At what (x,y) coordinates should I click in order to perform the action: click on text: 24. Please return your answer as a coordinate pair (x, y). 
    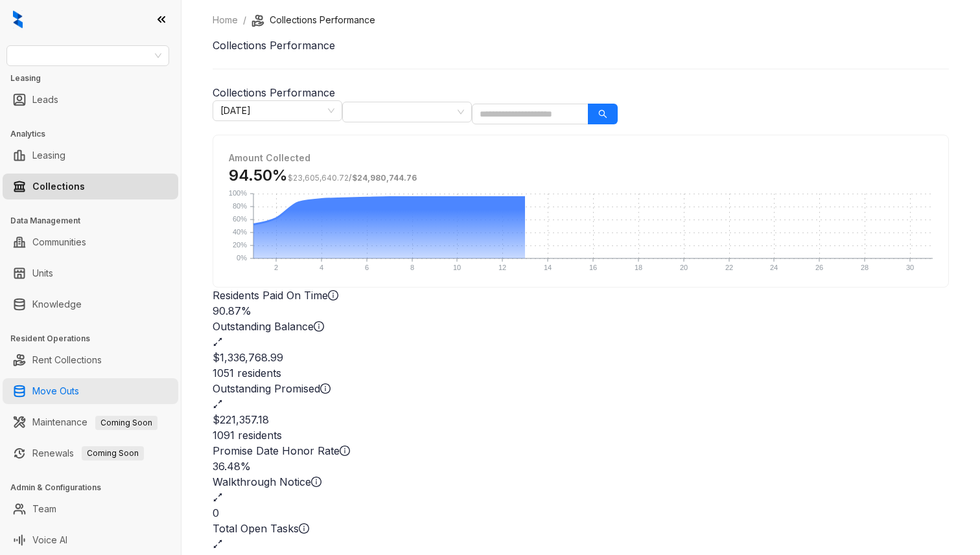
    Looking at the image, I should click on (774, 267).